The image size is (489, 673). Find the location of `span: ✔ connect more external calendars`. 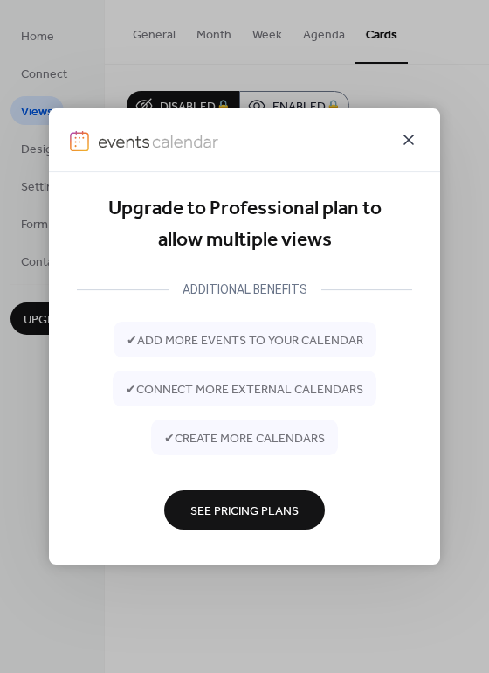

span: ✔ connect more external calendars is located at coordinates (245, 389).